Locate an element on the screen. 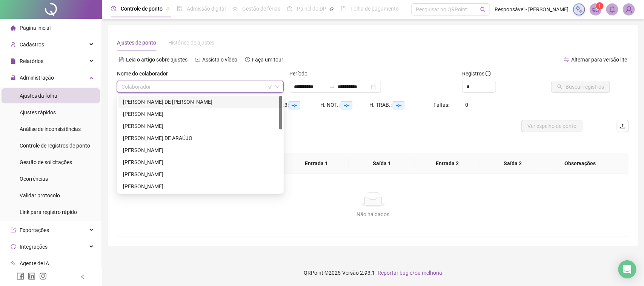 The image size is (644, 286). span: clock-circle is located at coordinates (114, 8).